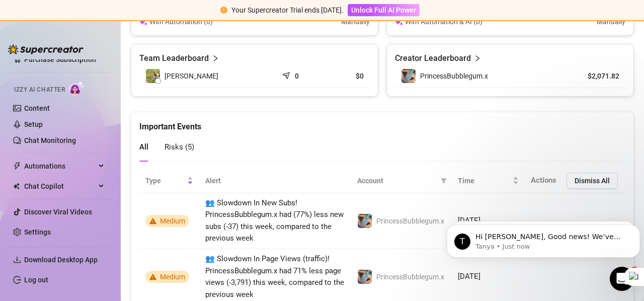 Image resolution: width=644 pixels, height=301 pixels. What do you see at coordinates (153, 76) in the screenshot?
I see `img: Lily Hill` at bounding box center [153, 76].